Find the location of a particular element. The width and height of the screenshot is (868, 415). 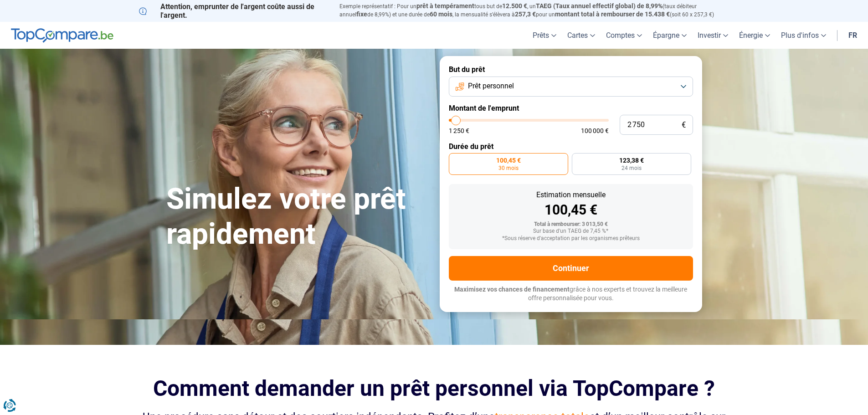

a: Prêts is located at coordinates (544, 35).